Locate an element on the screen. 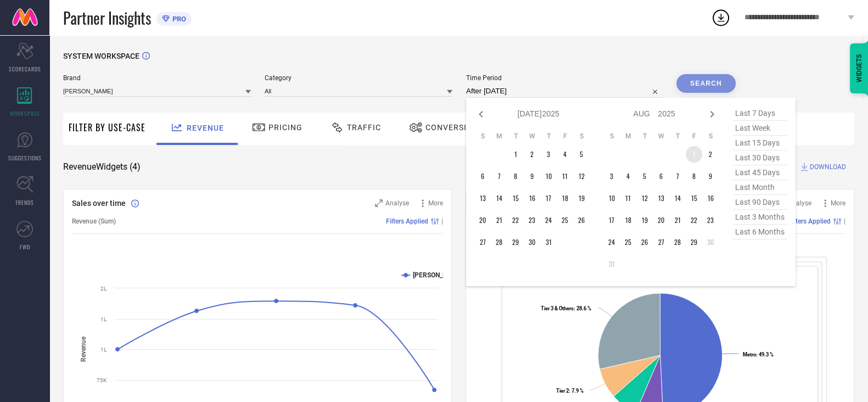  span: TRENDS is located at coordinates (24, 202).